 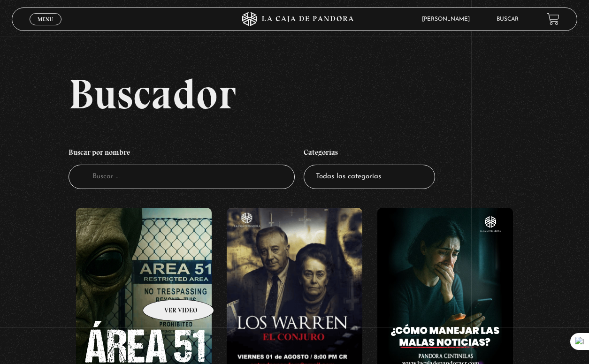 What do you see at coordinates (553, 19) in the screenshot?
I see `a: View your shopping cart` at bounding box center [553, 19].